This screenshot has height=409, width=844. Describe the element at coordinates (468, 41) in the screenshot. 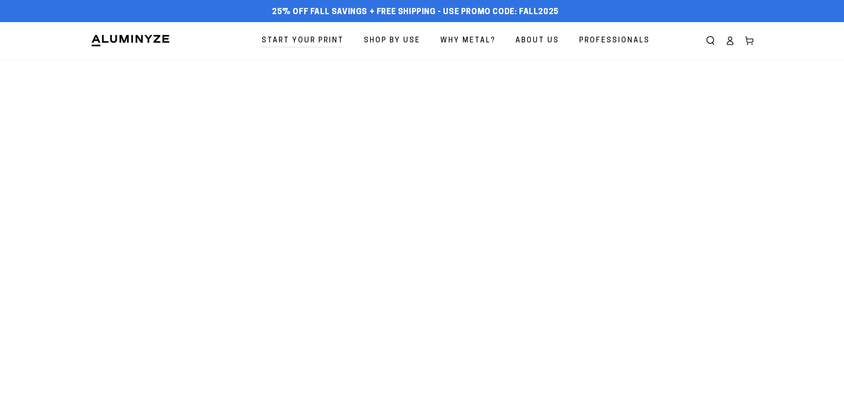

I see `span: Why Metal?` at that location.